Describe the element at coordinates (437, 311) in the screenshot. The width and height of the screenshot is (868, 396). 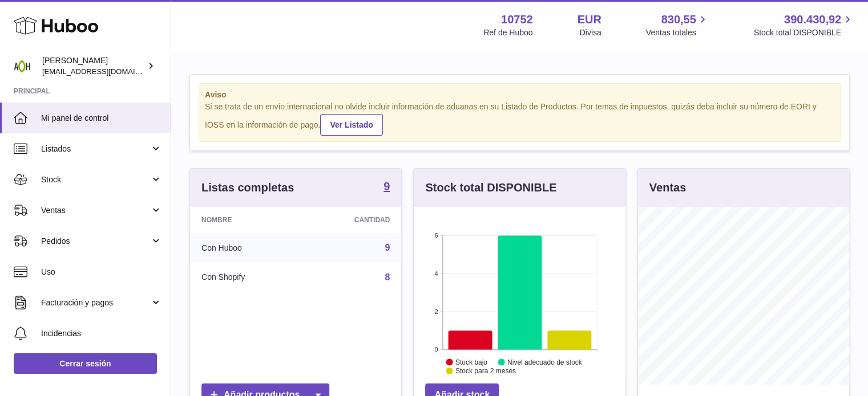
I see `text: 2` at that location.